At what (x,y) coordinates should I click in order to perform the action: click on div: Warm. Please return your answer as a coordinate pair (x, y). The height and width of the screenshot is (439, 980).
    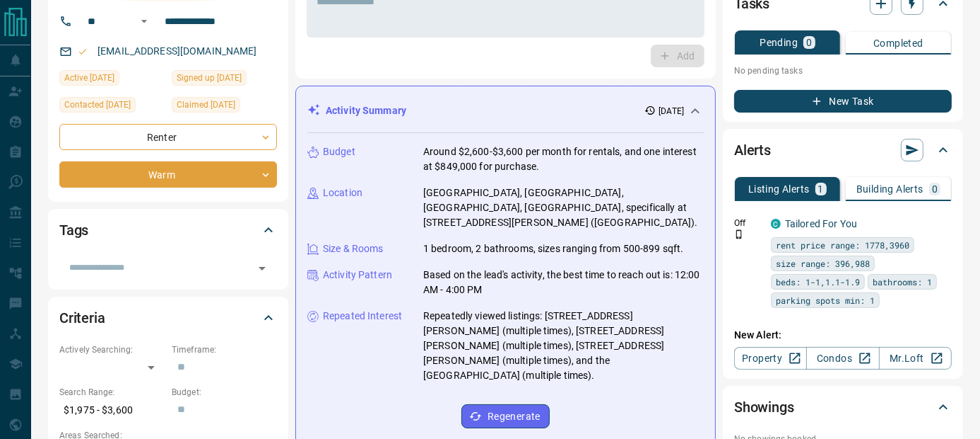
    Looking at the image, I should click on (168, 174).